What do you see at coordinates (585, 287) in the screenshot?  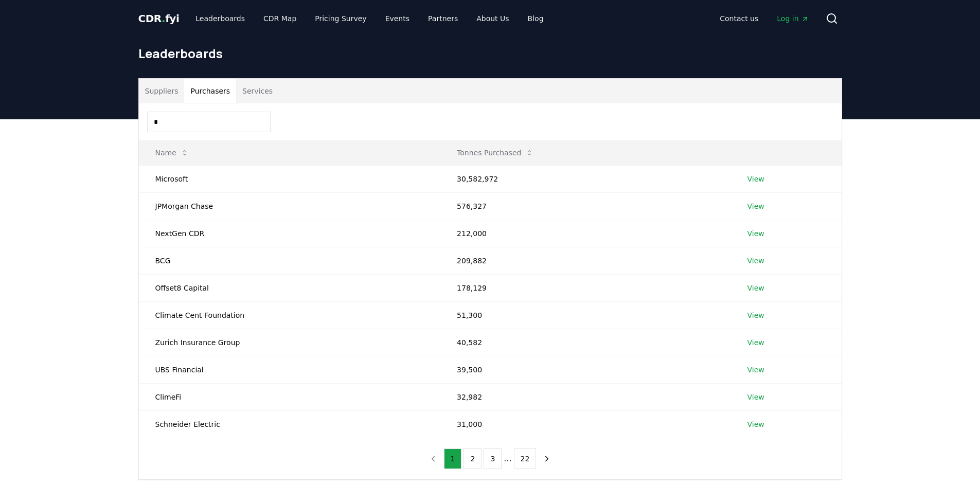 I see `td: 178,129` at bounding box center [585, 287].